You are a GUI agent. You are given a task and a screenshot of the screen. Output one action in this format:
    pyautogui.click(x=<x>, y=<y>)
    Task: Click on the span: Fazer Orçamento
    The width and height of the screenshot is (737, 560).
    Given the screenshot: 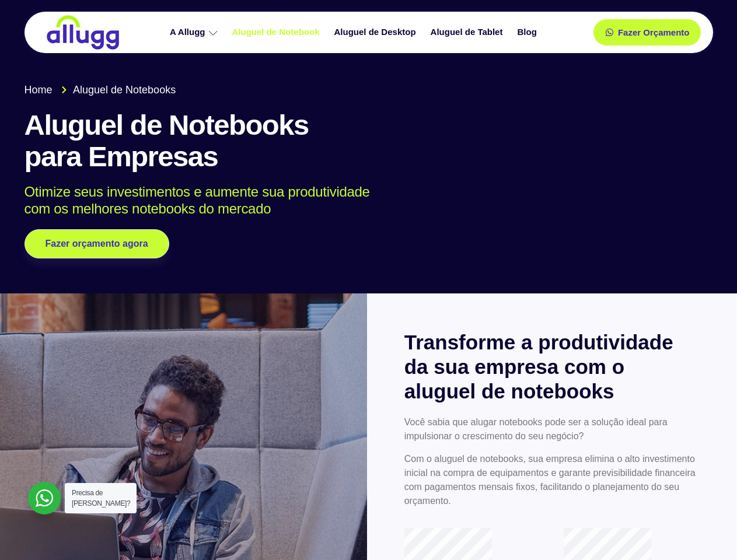 What is the action you would take?
    pyautogui.click(x=653, y=32)
    